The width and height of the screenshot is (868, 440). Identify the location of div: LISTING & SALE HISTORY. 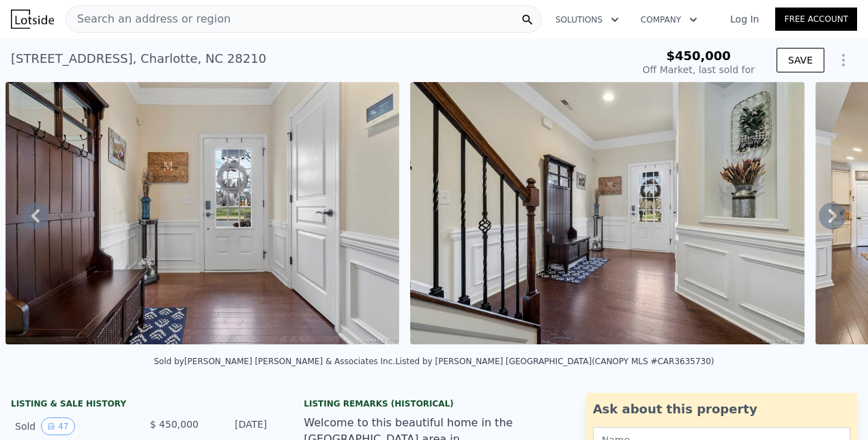
(140, 404).